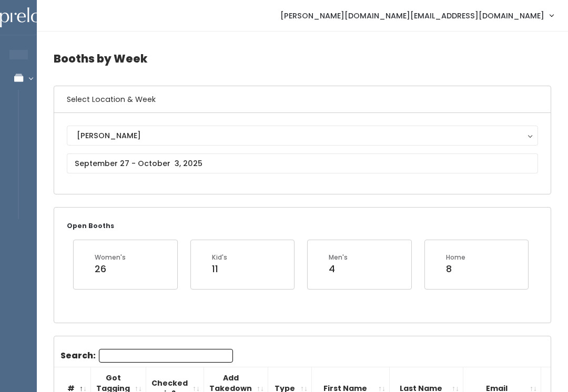  What do you see at coordinates (219, 258) in the screenshot?
I see `div: Kid's` at bounding box center [219, 258].